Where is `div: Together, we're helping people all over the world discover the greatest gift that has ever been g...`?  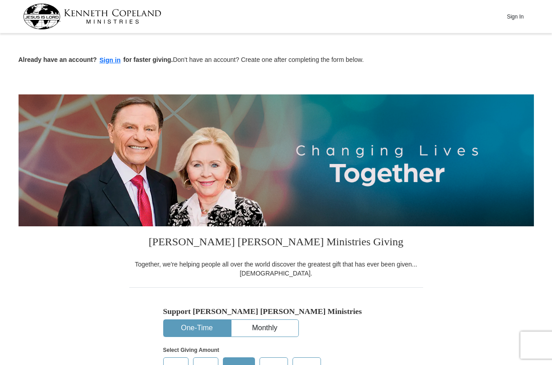 div: Together, we're helping people all over the world discover the greatest gift that has ever been g... is located at coordinates (276, 269).